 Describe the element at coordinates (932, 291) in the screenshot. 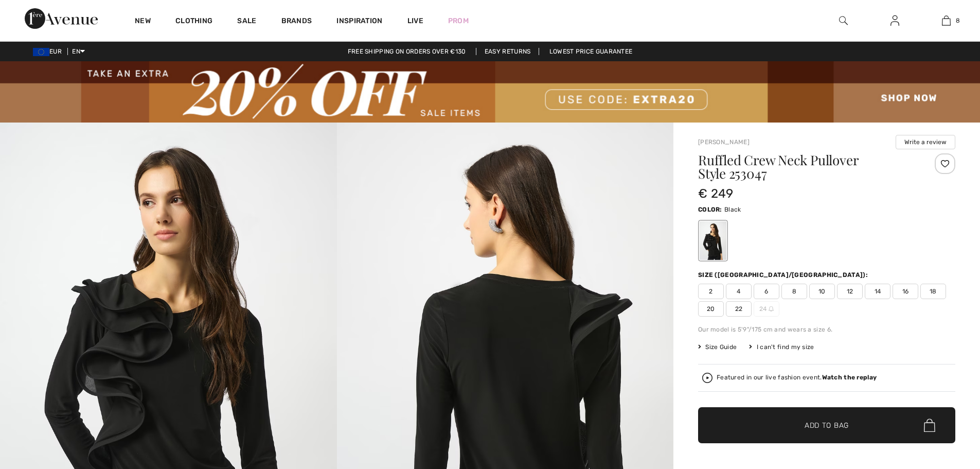

I see `span: 18` at that location.